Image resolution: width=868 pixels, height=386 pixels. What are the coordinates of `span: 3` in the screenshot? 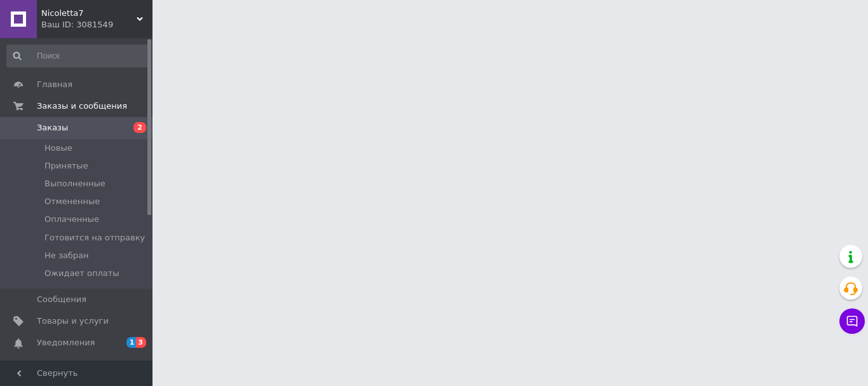 It's located at (141, 342).